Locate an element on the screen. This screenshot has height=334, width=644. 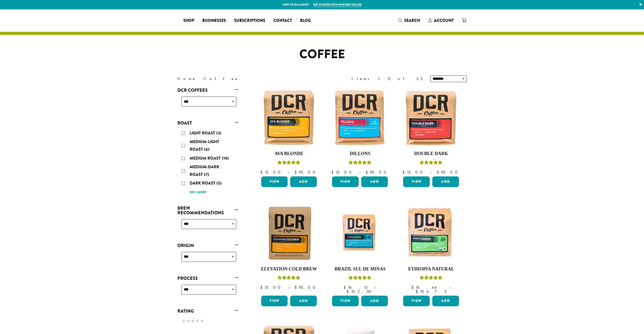
span: Contact is located at coordinates (283, 21).